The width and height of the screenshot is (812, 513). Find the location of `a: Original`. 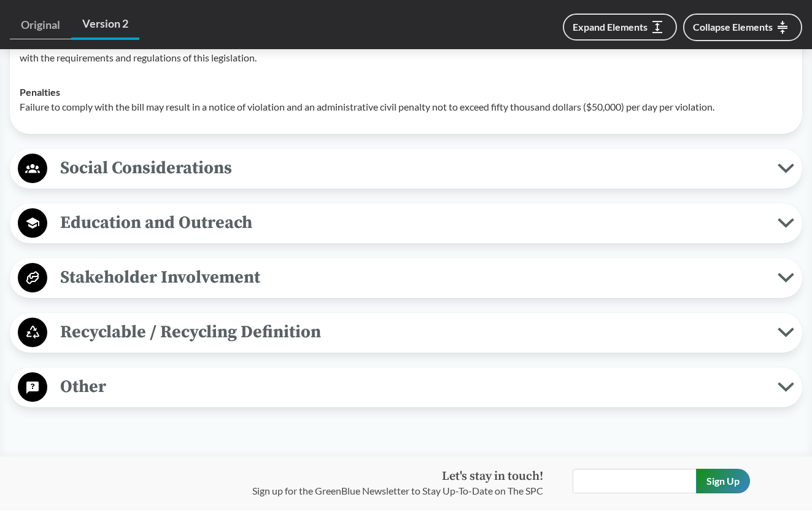

a: Original is located at coordinates (41, 25).